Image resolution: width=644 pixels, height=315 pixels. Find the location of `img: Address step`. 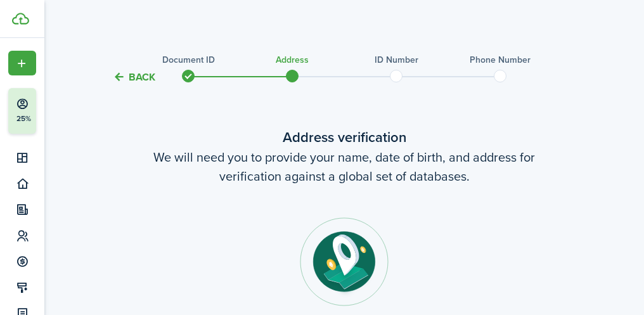

img: Address step is located at coordinates (344, 261).